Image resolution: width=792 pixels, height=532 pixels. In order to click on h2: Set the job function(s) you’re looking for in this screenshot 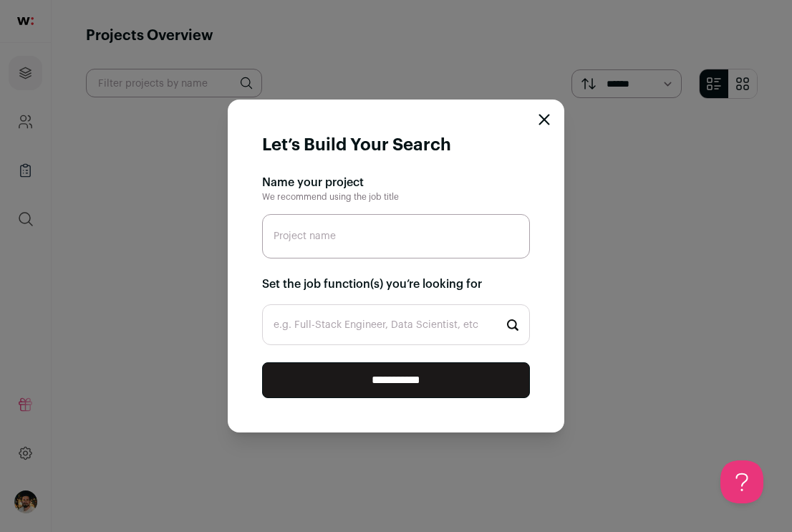, I will do `click(396, 284)`.